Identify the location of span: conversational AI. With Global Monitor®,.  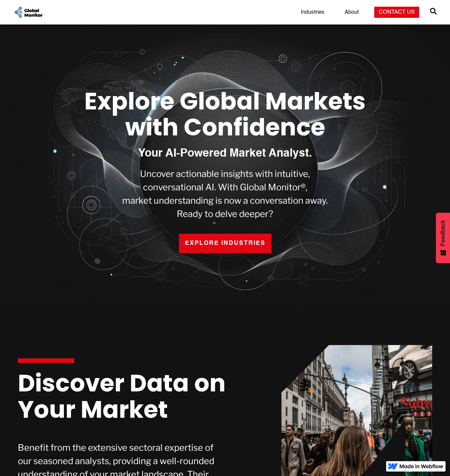
(225, 187).